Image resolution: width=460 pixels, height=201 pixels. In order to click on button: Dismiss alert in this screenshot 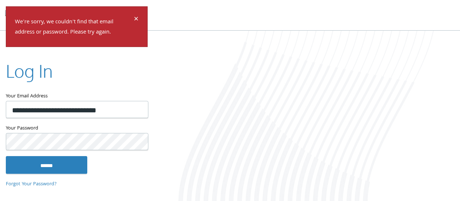, I will do `click(136, 20)`.